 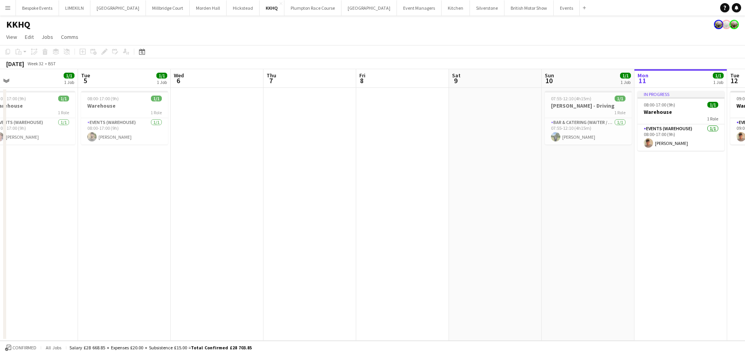 I want to click on div: In progress, so click(x=681, y=94).